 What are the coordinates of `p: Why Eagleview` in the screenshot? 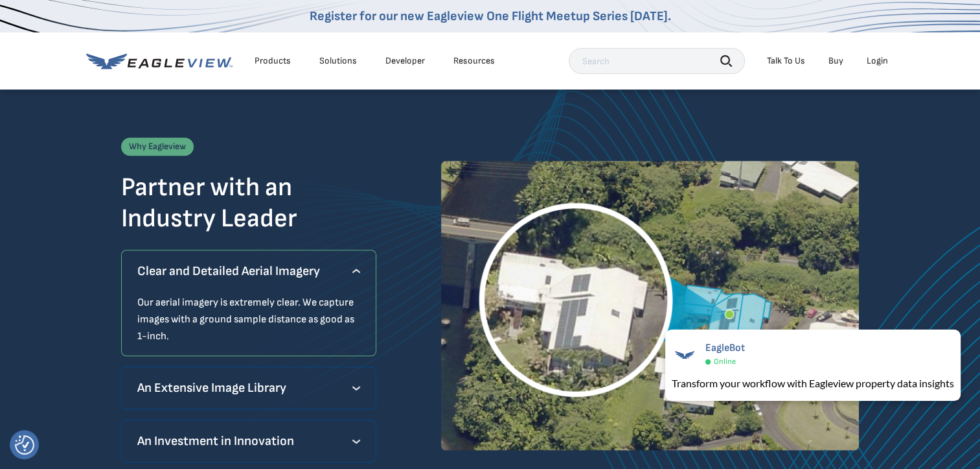 It's located at (157, 147).